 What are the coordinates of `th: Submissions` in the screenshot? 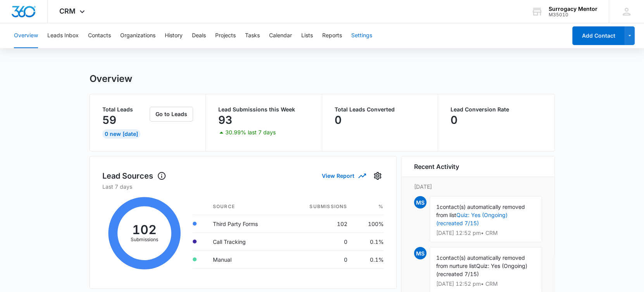 It's located at (319, 207).